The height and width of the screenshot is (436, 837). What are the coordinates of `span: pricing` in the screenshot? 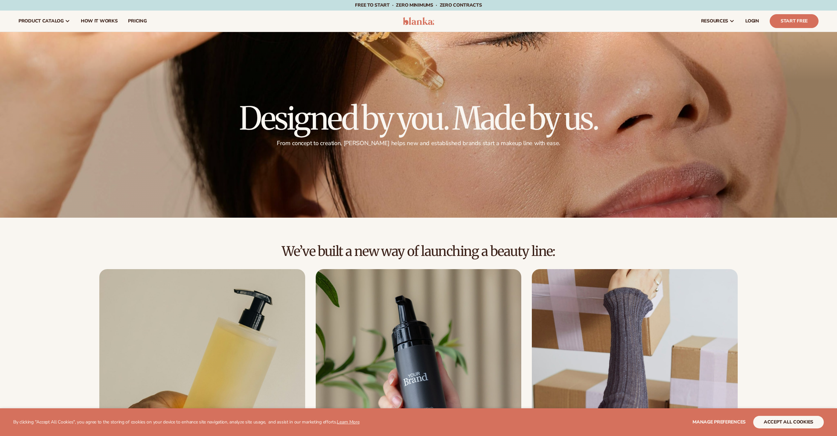 It's located at (137, 21).